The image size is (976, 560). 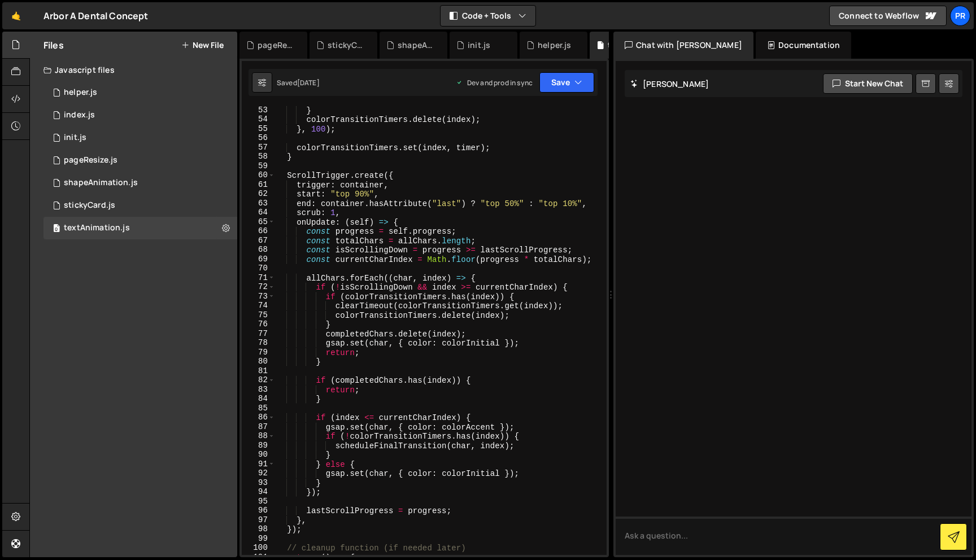 What do you see at coordinates (140, 183) in the screenshot?
I see `div: 16988/47234.js` at bounding box center [140, 183].